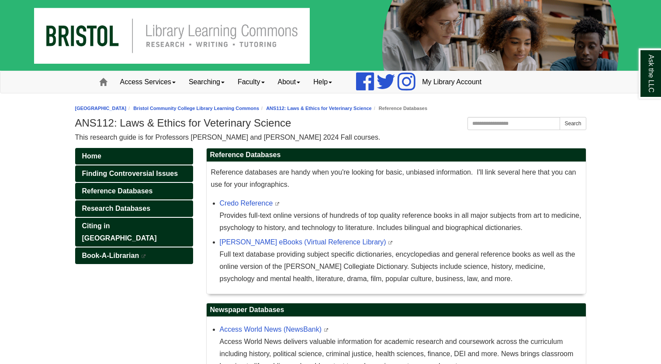  Describe the element at coordinates (148, 82) in the screenshot. I see `a: Access Services` at that location.